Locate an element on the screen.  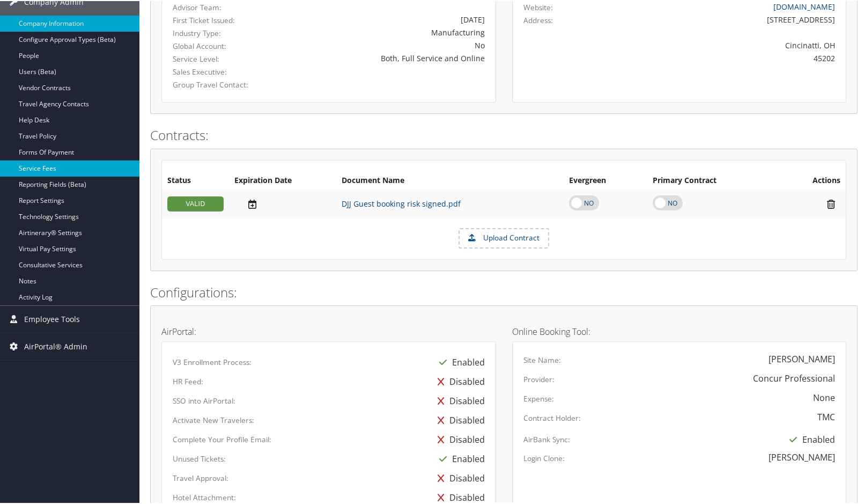
label: Industry Type: is located at coordinates (219, 32).